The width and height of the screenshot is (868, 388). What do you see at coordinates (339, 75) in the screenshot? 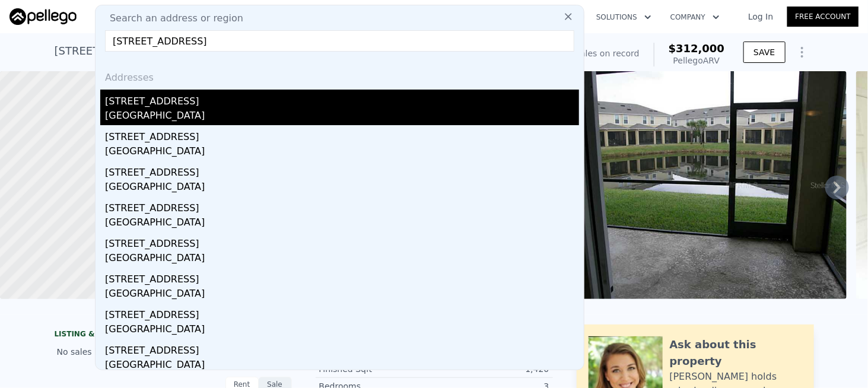
I see `div: Addresses` at bounding box center [339, 75].